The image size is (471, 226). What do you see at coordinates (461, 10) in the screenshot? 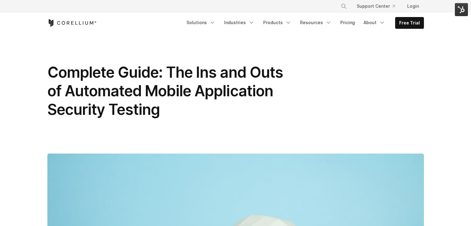
I see `img: HubSpot Tools Menu Toggle` at bounding box center [461, 10].